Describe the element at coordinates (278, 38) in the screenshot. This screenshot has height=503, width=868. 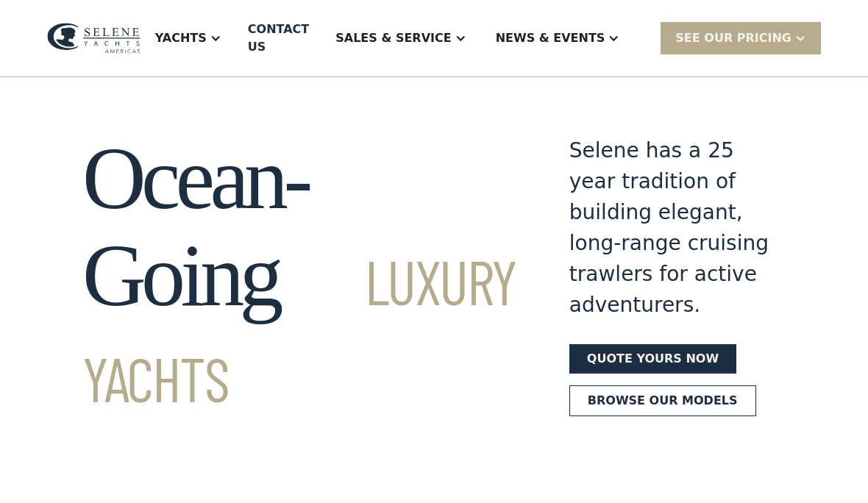
I see `div: Contact US` at that location.